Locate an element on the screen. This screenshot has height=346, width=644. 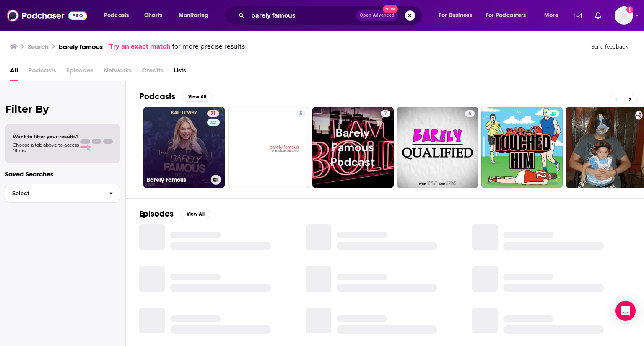
button: Select is located at coordinates (62, 193).